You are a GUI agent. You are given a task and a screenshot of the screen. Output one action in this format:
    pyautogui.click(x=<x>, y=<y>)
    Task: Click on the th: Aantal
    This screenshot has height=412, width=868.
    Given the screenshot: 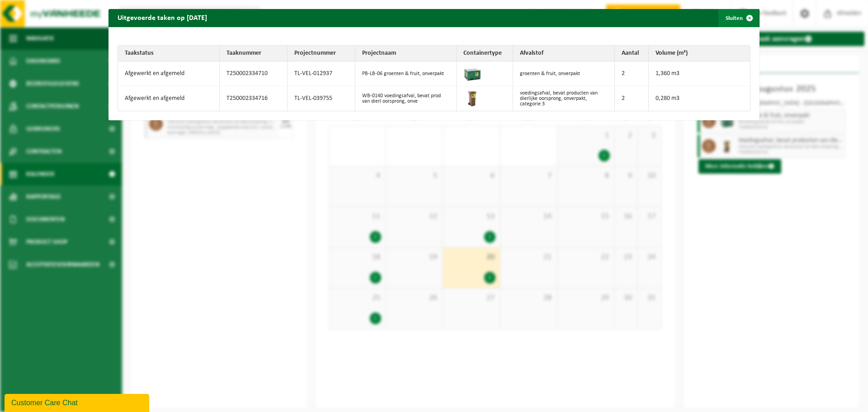 What is the action you would take?
    pyautogui.click(x=632, y=53)
    